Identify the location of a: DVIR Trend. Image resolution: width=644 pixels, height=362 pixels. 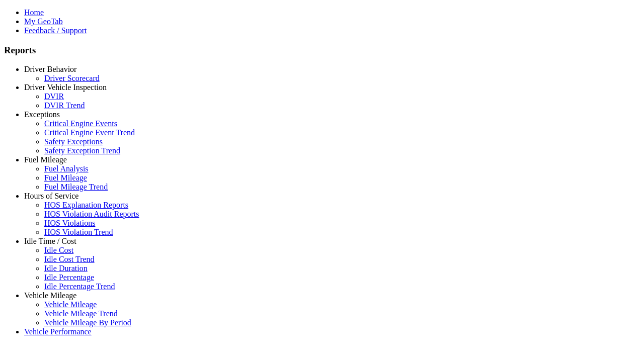
(64, 105).